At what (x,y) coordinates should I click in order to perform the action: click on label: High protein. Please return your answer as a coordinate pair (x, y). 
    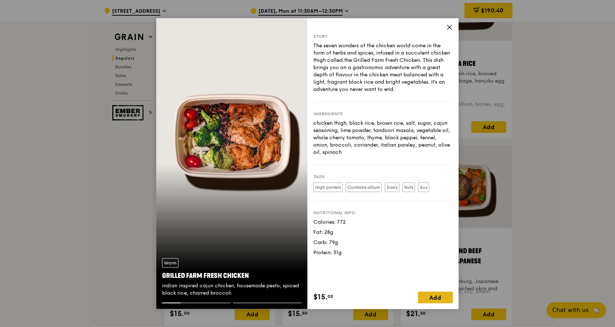
    Looking at the image, I should click on (328, 187).